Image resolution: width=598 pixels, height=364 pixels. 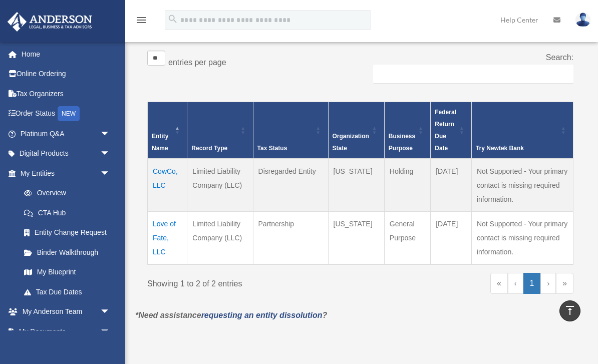 I want to click on a: My Documentsarrow_drop_down, so click(x=66, y=332).